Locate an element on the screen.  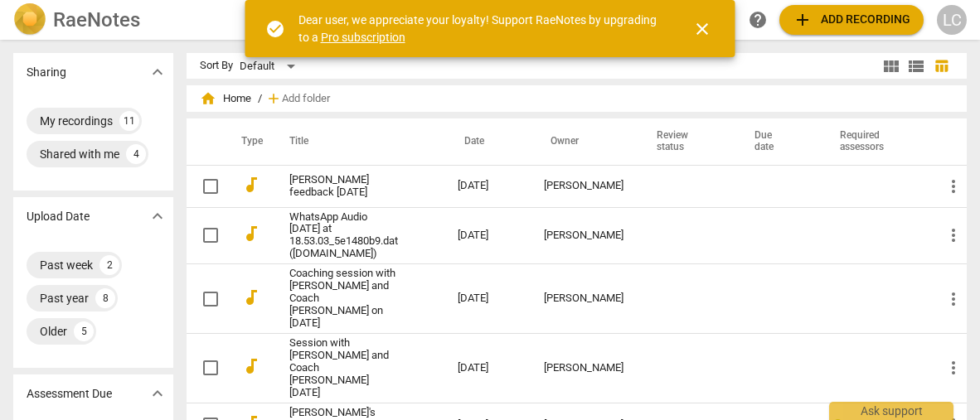
span: Add recording is located at coordinates (852, 20).